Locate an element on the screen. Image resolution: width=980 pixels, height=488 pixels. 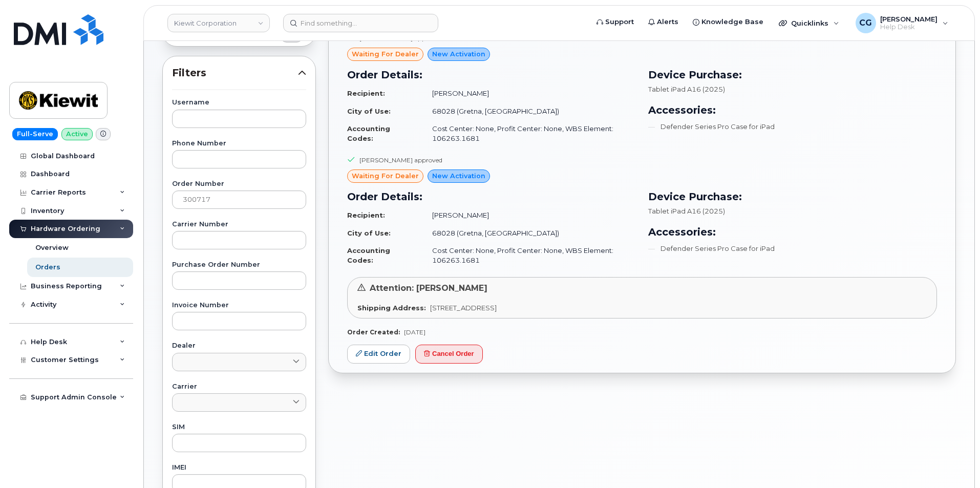
div: Cindy Gornick is located at coordinates (901, 23).